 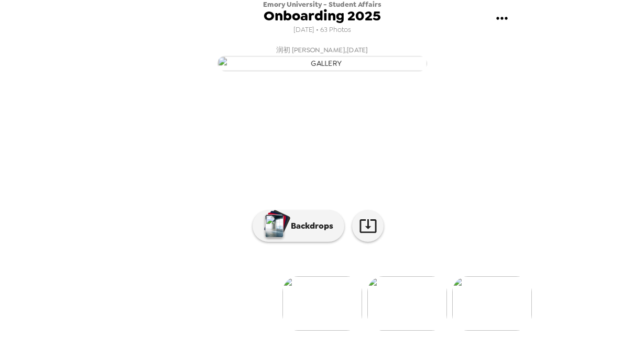 What do you see at coordinates (309, 226) in the screenshot?
I see `p: Backdrops` at bounding box center [309, 226].